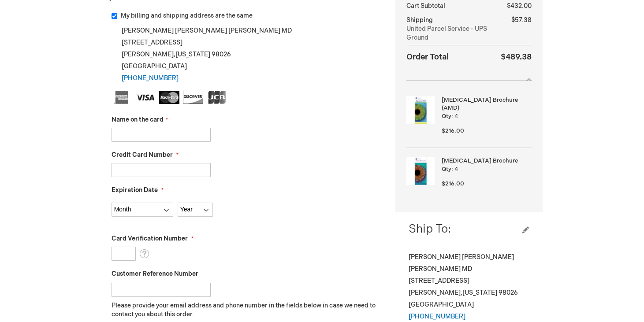  Describe the element at coordinates (247, 310) in the screenshot. I see `p: Please provide your email address and phone number in the fields below in case we need to contact...` at that location.